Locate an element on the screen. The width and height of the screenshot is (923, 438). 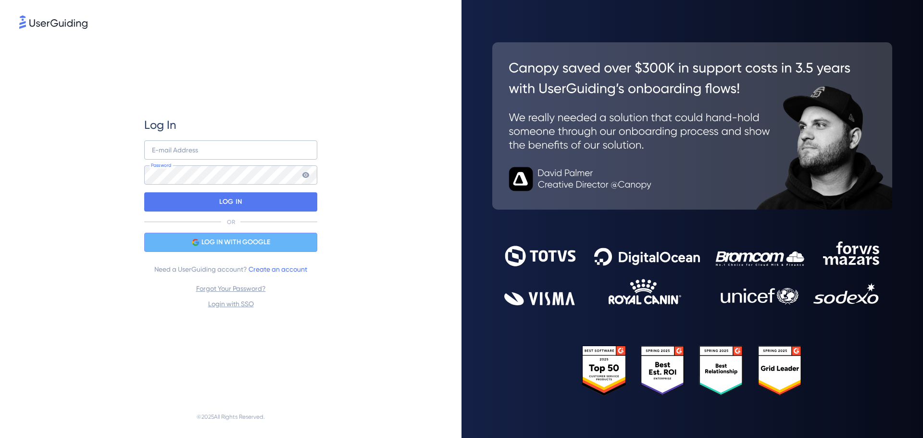
img: 9302ce2ac39453076f5bc0f2f2ca889b.svg is located at coordinates (693, 273).